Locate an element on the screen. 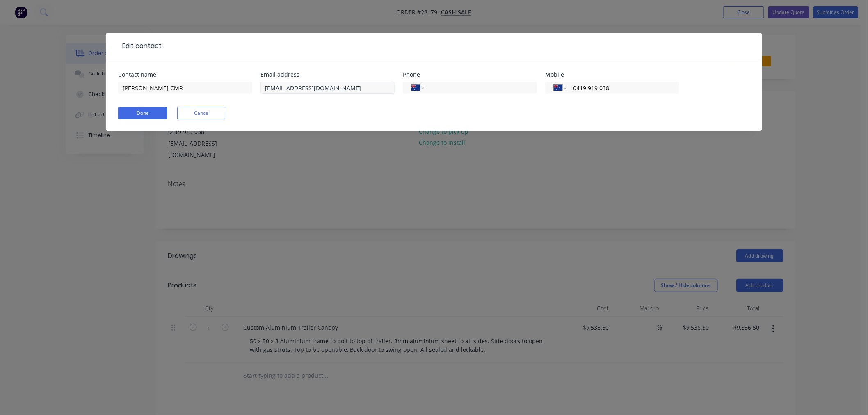 The height and width of the screenshot is (415, 868). div: Email address is located at coordinates (327, 75).